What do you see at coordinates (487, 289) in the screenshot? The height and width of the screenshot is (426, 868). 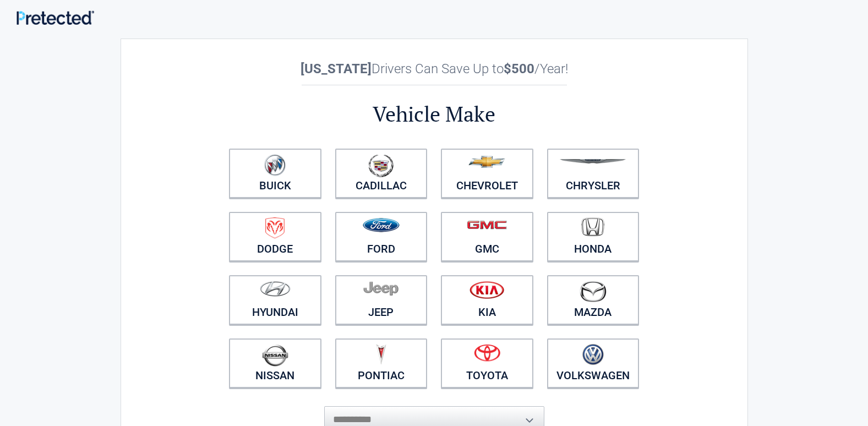 I see `img: kia` at bounding box center [487, 289].